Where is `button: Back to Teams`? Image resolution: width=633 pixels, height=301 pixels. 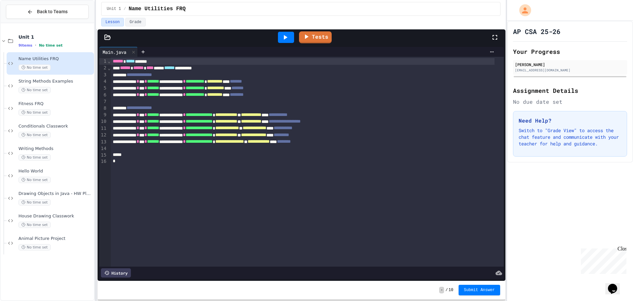 button: Back to Teams is located at coordinates (47, 12).